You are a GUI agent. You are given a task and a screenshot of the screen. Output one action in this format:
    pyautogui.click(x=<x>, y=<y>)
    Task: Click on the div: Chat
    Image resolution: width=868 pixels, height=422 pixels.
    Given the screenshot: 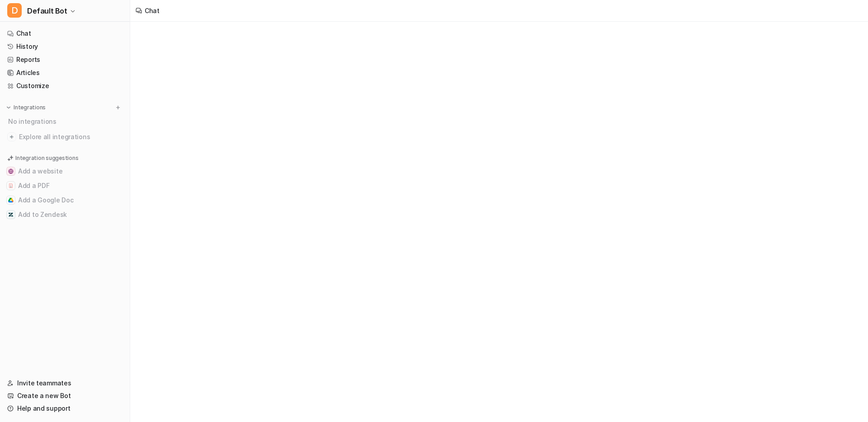 What is the action you would take?
    pyautogui.click(x=152, y=11)
    